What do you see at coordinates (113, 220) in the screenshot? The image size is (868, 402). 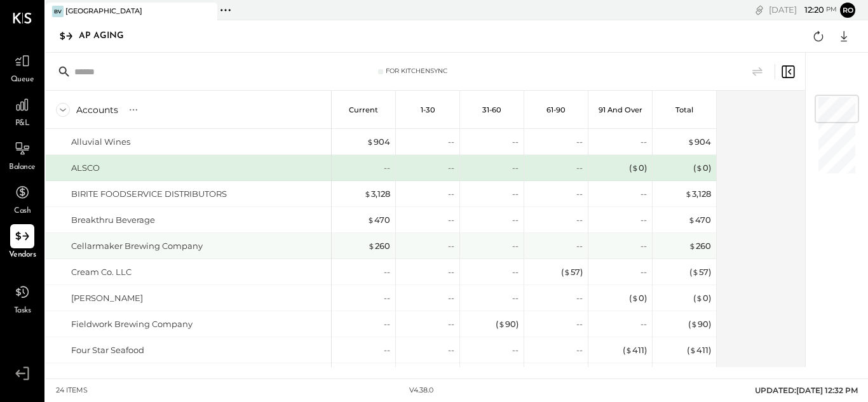 I see `div: Breakthru Beverage` at bounding box center [113, 220].